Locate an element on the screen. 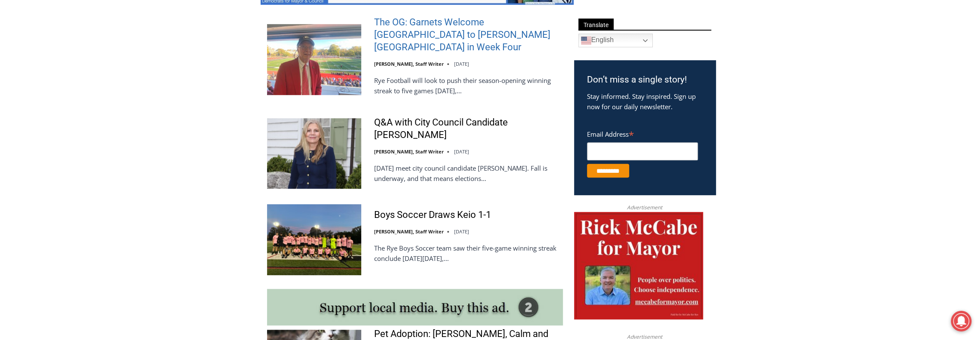  a: support local media, buy this ad is located at coordinates (415, 308).